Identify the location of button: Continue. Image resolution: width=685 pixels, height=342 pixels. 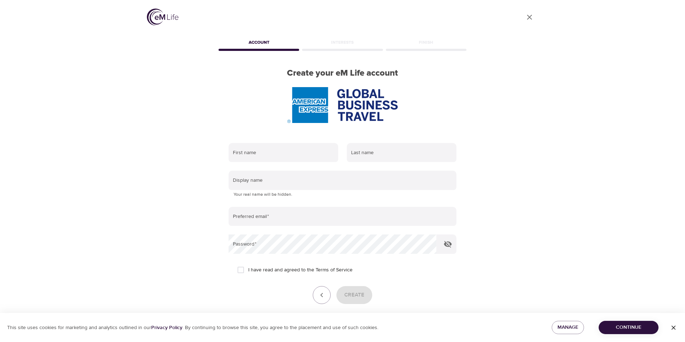
(628, 327).